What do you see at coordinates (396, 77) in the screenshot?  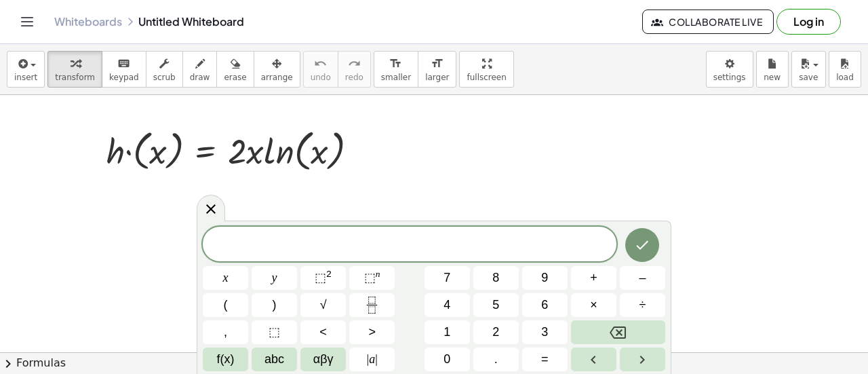 I see `span: smaller` at bounding box center [396, 77].